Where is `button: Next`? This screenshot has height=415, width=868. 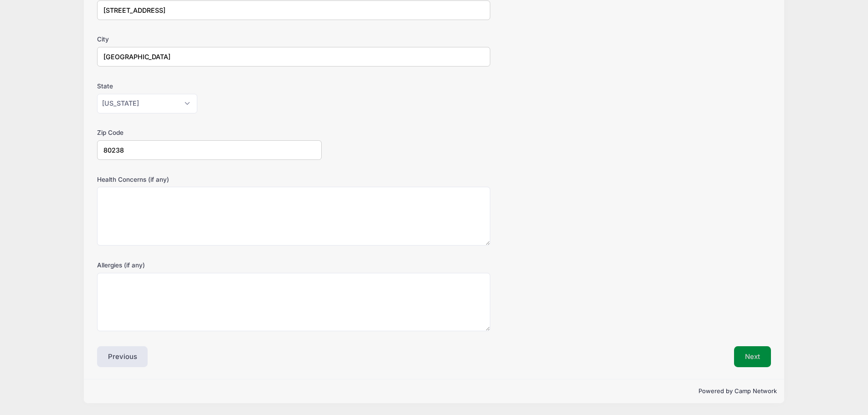 button: Next is located at coordinates (752, 357).